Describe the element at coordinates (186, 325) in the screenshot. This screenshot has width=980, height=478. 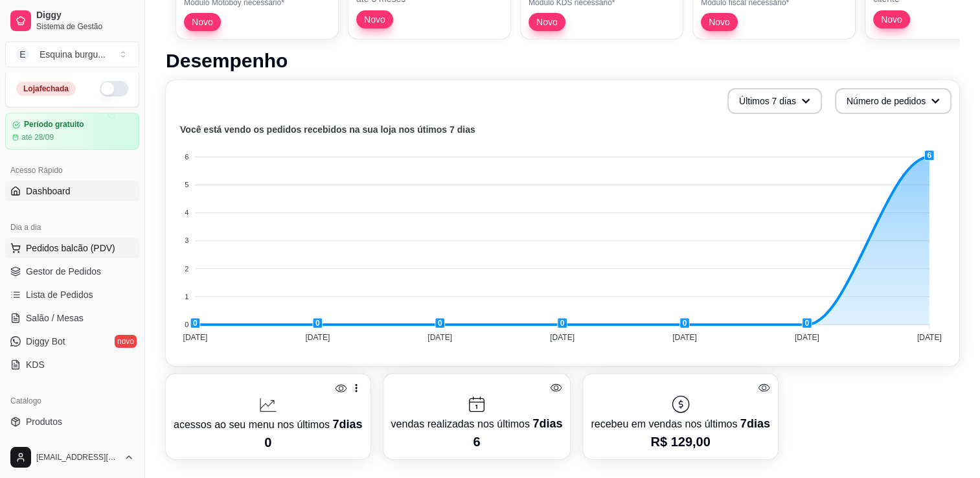
I see `tspan: 0` at that location.